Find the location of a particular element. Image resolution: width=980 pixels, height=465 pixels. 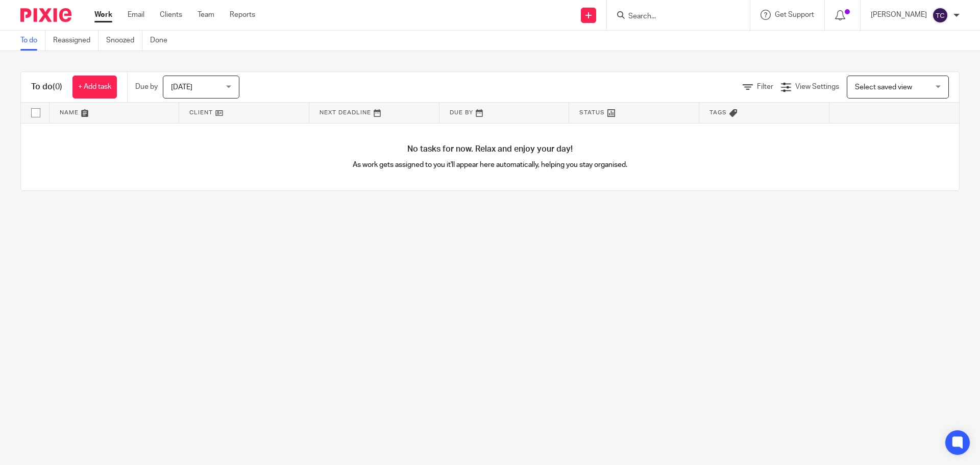

a: Work is located at coordinates (103, 15).